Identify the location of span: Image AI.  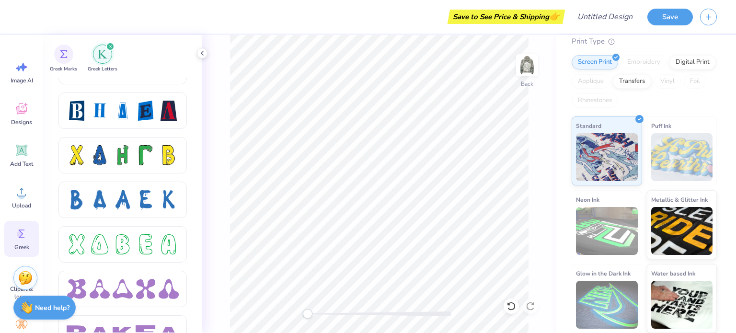
(22, 81).